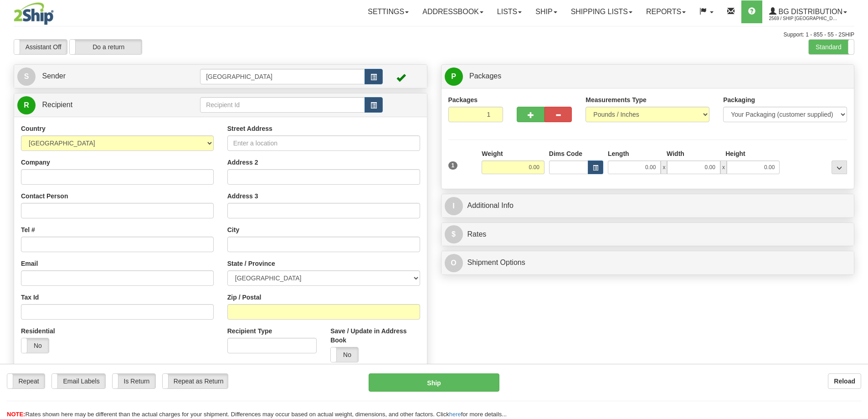 This screenshot has height=419, width=868. What do you see at coordinates (388, 12) in the screenshot?
I see `a: Settings` at bounding box center [388, 12].